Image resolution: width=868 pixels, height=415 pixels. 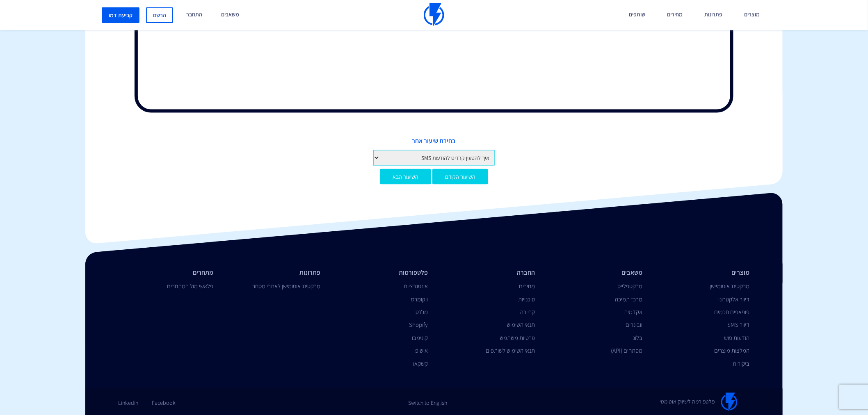 What do you see at coordinates (518, 338) in the screenshot?
I see `a: פרטיות משתמש` at bounding box center [518, 338].